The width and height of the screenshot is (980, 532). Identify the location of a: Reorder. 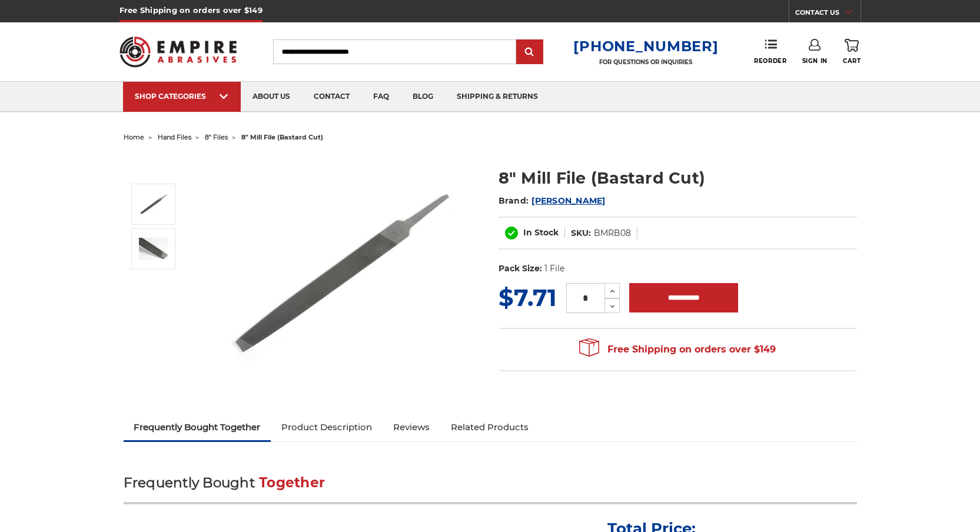
(770, 51).